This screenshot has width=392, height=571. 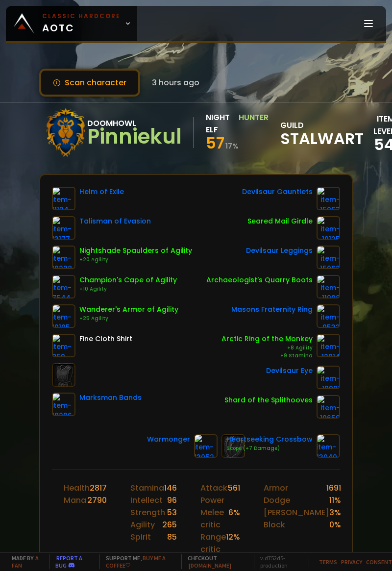 I want to click on img: item-10228, so click(x=64, y=257).